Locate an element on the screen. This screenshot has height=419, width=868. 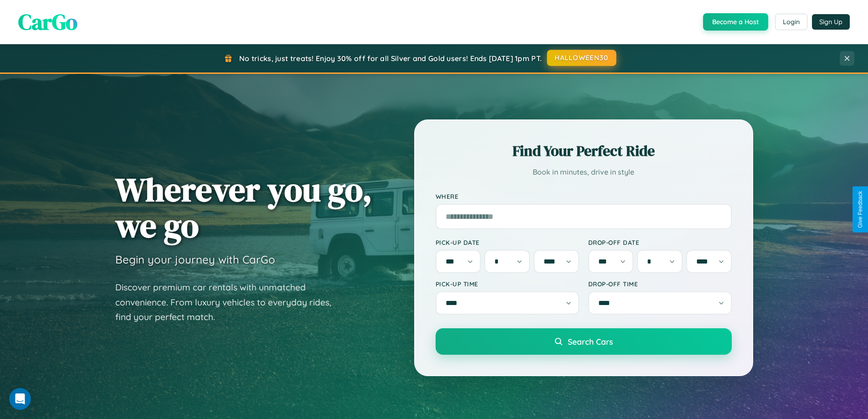
label: Pick-up Date is located at coordinates (507, 242).